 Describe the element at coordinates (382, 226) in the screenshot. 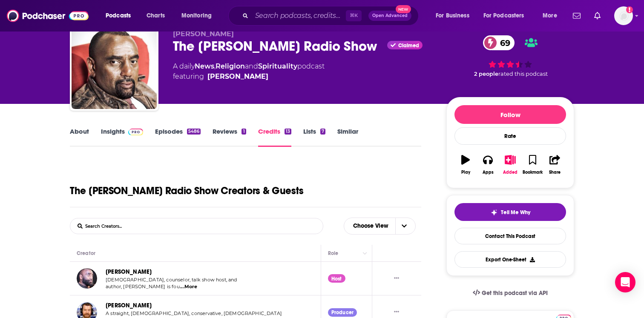

I see `h2: Choose View` at that location.